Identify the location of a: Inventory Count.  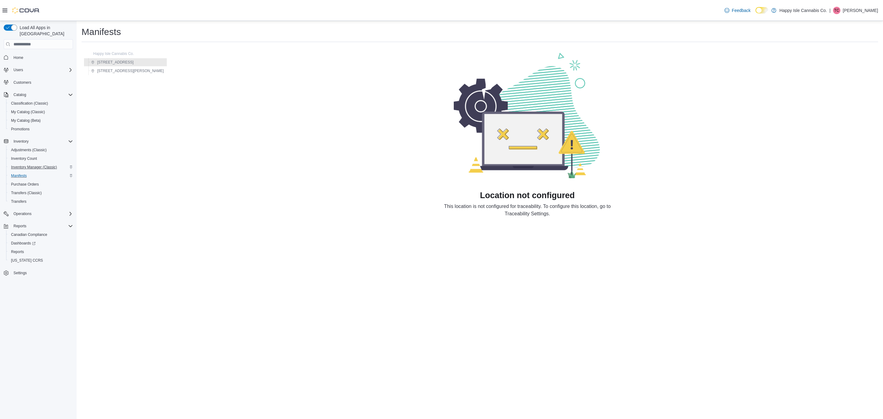
(24, 158).